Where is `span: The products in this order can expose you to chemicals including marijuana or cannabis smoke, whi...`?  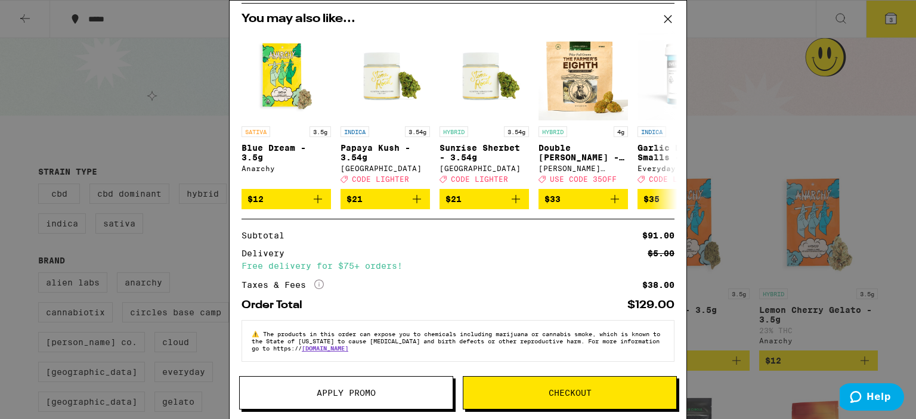
span: The products in this order can expose you to chemicals including marijuana or cannabis smoke, whi... is located at coordinates (456, 341).